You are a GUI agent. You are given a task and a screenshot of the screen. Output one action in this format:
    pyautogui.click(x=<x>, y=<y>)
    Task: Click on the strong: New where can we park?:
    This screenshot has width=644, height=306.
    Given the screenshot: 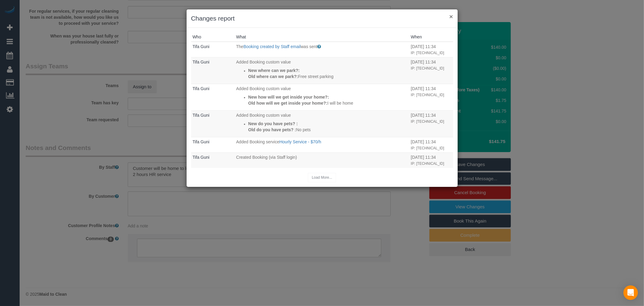 What is the action you would take?
    pyautogui.click(x=274, y=71)
    